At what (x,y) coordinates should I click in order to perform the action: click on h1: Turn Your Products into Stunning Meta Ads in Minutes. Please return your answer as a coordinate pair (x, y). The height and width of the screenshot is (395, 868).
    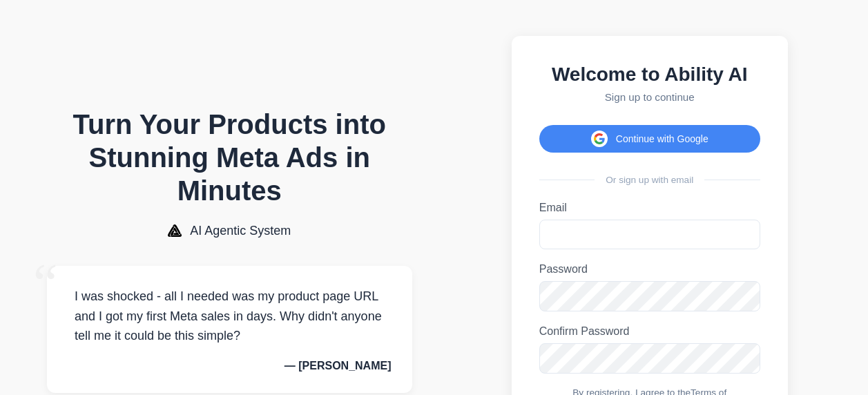
    Looking at the image, I should click on (229, 157).